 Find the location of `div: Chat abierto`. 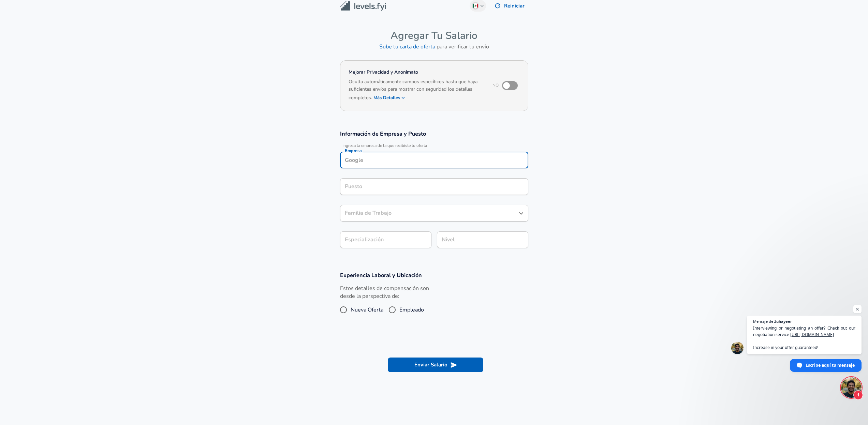

div: Chat abierto is located at coordinates (851, 388).